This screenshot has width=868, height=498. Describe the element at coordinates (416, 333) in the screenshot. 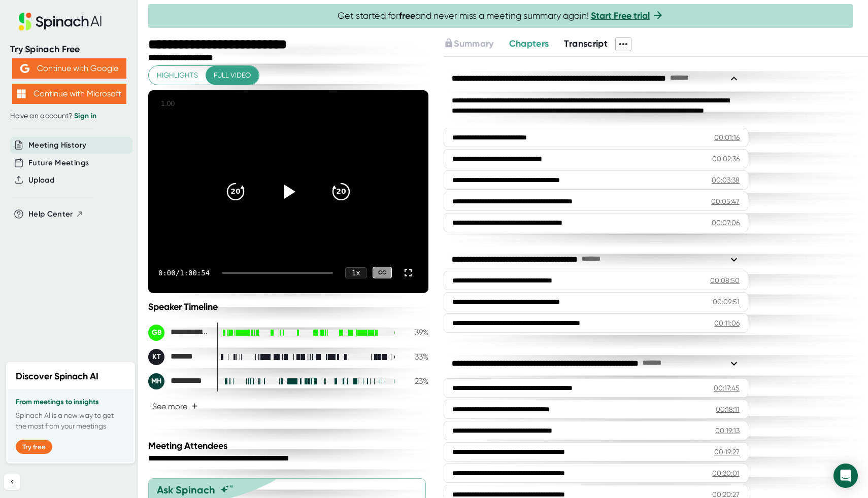

I see `div: 39 %` at that location.